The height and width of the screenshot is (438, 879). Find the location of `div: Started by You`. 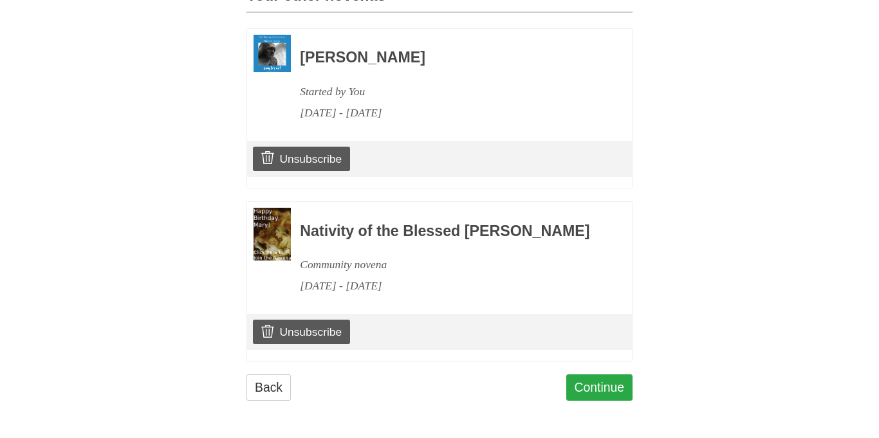

div: Started by You is located at coordinates (449, 91).